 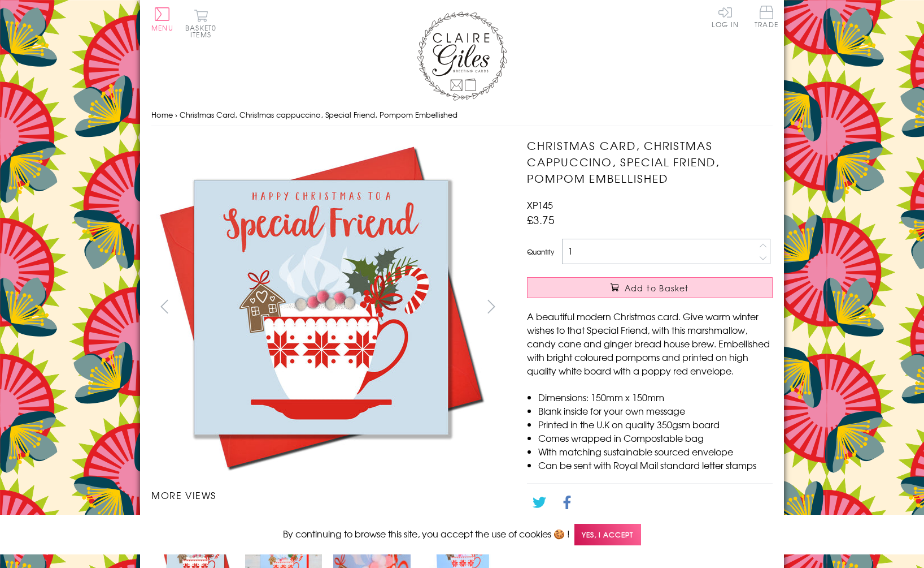 What do you see at coordinates (655, 452) in the screenshot?
I see `li: With matching sustainable sourced envelope` at bounding box center [655, 452].